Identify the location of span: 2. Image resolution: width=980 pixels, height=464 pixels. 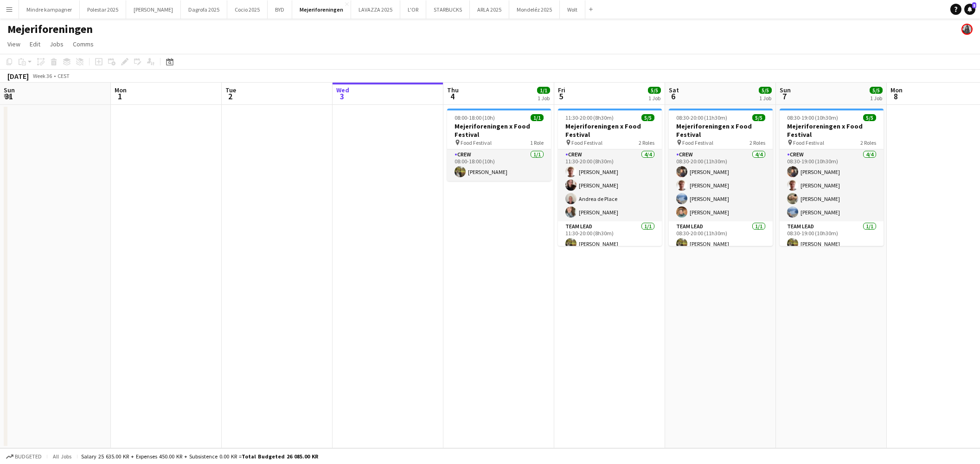
(230, 96).